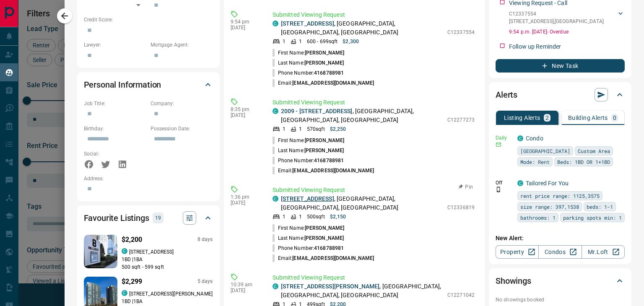 This screenshot has height=306, width=644. What do you see at coordinates (592, 218) in the screenshot?
I see `span: parking spots min: 1` at bounding box center [592, 218].